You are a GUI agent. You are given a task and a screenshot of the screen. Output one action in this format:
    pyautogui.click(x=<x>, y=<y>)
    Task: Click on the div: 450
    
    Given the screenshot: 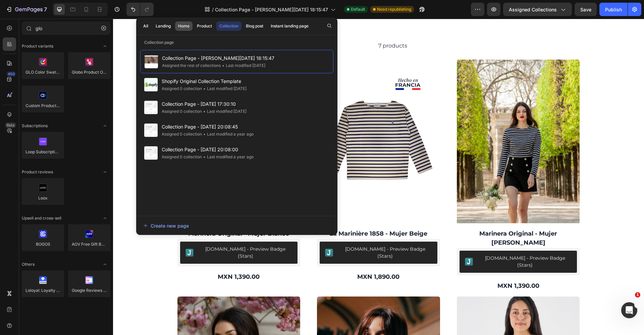 What is the action you would take?
    pyautogui.click(x=11, y=74)
    